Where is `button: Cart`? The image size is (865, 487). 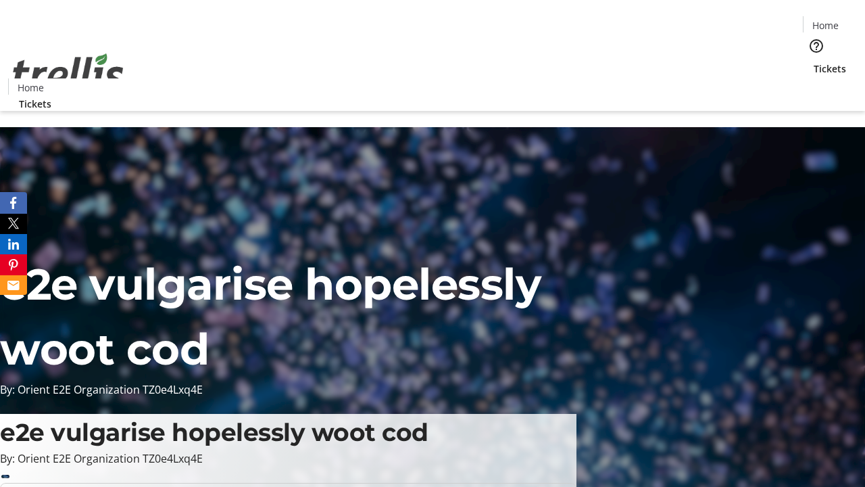 button: Cart is located at coordinates (816, 89).